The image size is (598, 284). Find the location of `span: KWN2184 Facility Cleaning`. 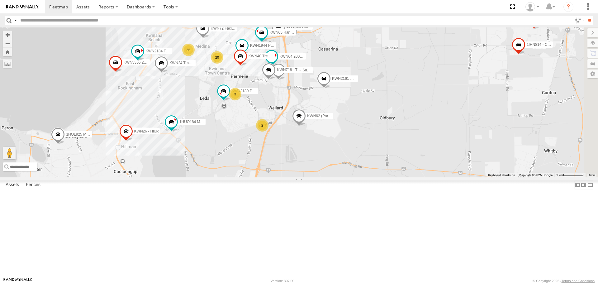

span: KWN2184 Facility Cleaning is located at coordinates (168, 51).